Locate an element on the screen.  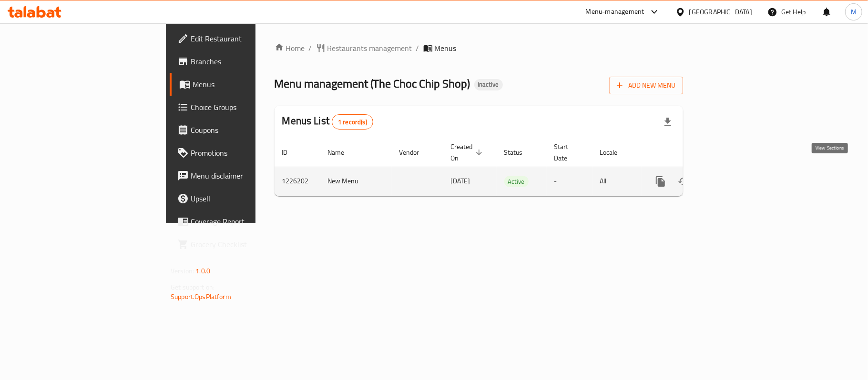
span: Start Date is located at coordinates (567, 152).